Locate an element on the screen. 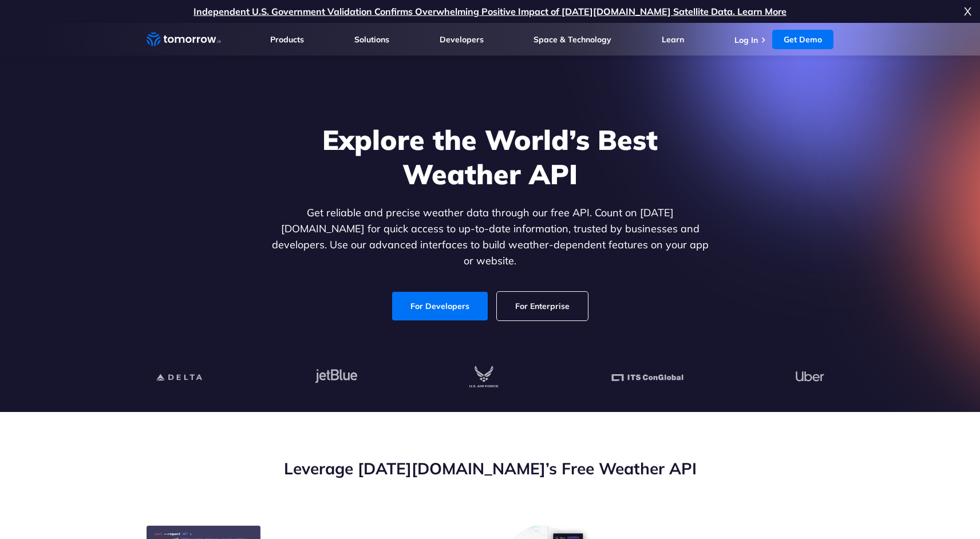 Image resolution: width=980 pixels, height=539 pixels. a: Get Demo is located at coordinates (803, 39).